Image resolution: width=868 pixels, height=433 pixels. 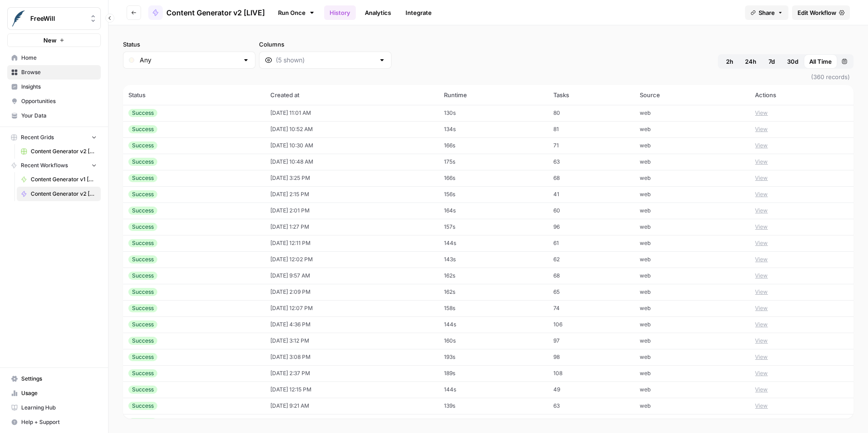 I want to click on td: 106, so click(x=591, y=325).